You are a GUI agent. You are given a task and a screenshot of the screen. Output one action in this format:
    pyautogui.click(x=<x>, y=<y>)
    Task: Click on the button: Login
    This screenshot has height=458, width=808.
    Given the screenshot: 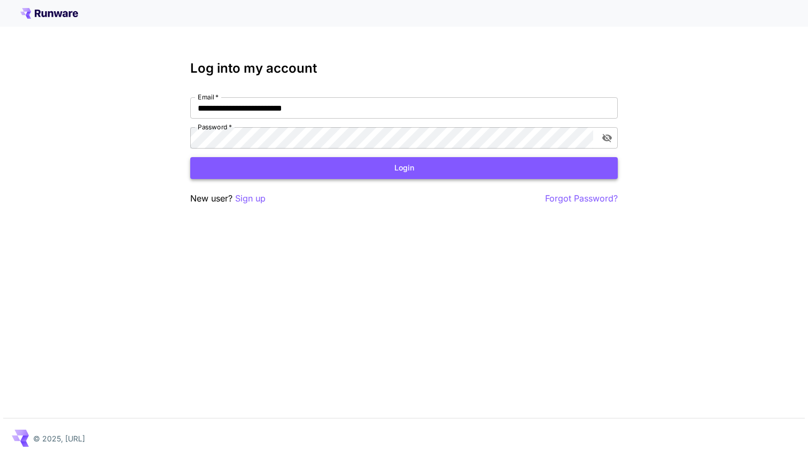 What is the action you would take?
    pyautogui.click(x=404, y=168)
    